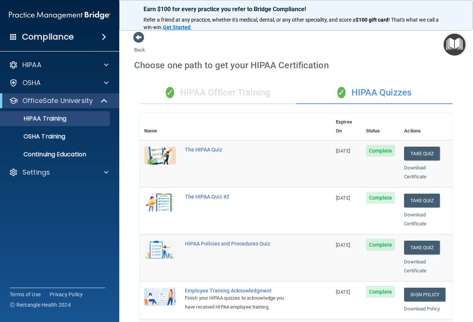 The width and height of the screenshot is (473, 322). What do you see at coordinates (296, 65) in the screenshot?
I see `div: Choose one path to get your HIPAA Certification` at bounding box center [296, 65].